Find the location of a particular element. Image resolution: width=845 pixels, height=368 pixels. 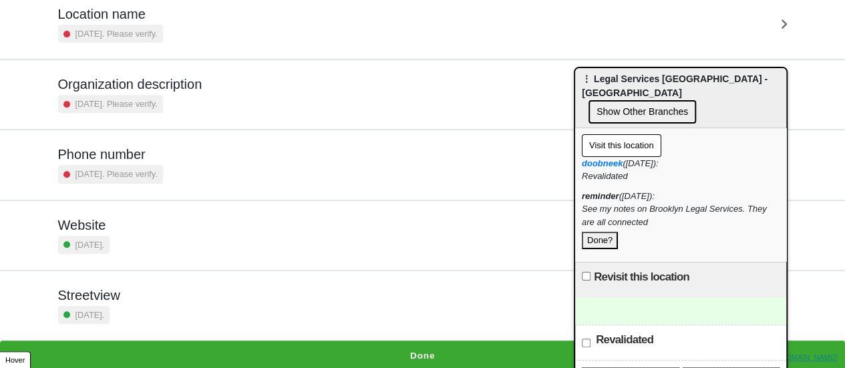

strong: reminder is located at coordinates (600, 196).